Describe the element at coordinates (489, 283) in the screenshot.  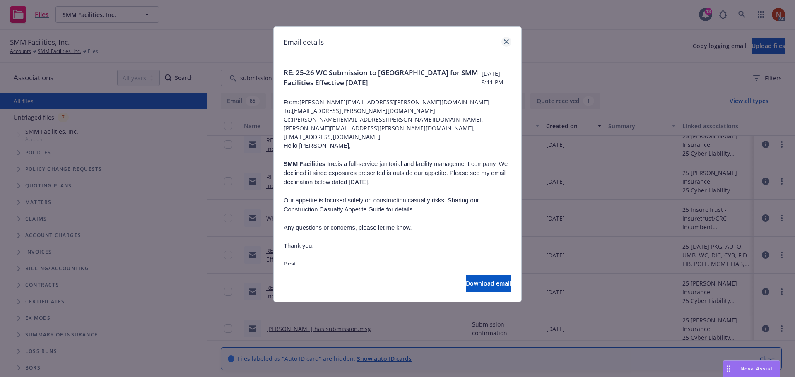
I see `span: Download email` at that location.